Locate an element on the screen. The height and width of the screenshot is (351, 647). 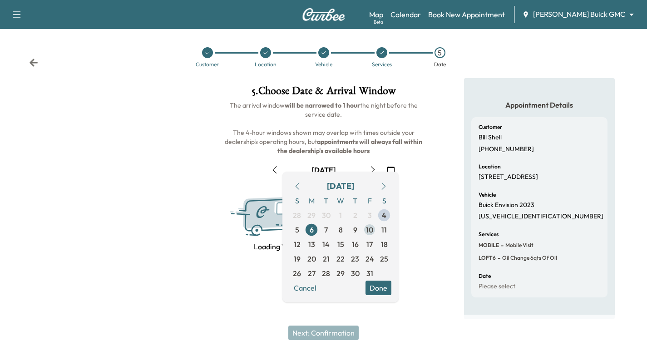
span: 7 is located at coordinates (326, 230).